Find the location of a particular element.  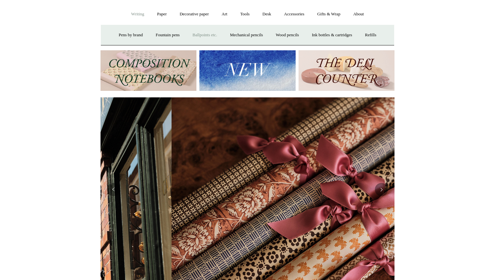

a: Fountain pens is located at coordinates (167, 35).